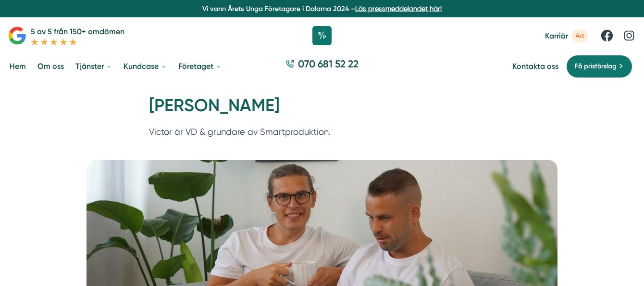 The image size is (644, 286). What do you see at coordinates (322, 66) in the screenshot?
I see `a: 070 681 52 22` at bounding box center [322, 66].